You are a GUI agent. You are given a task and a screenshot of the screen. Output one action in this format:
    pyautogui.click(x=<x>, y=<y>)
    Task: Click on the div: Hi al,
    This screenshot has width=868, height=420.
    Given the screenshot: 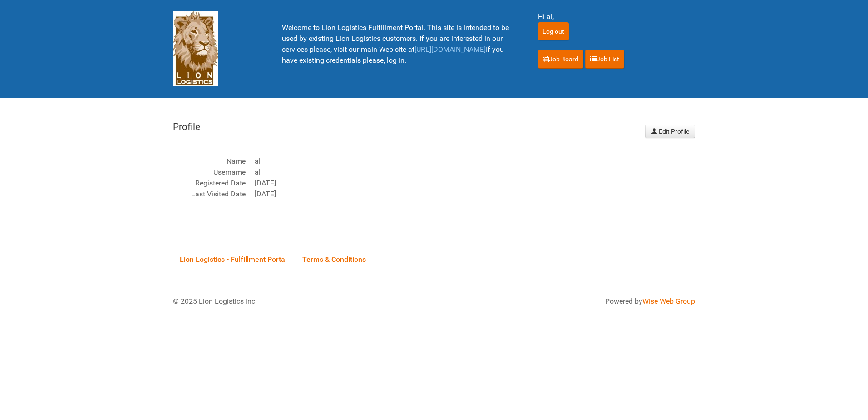 What is the action you would take?
    pyautogui.click(x=617, y=17)
    